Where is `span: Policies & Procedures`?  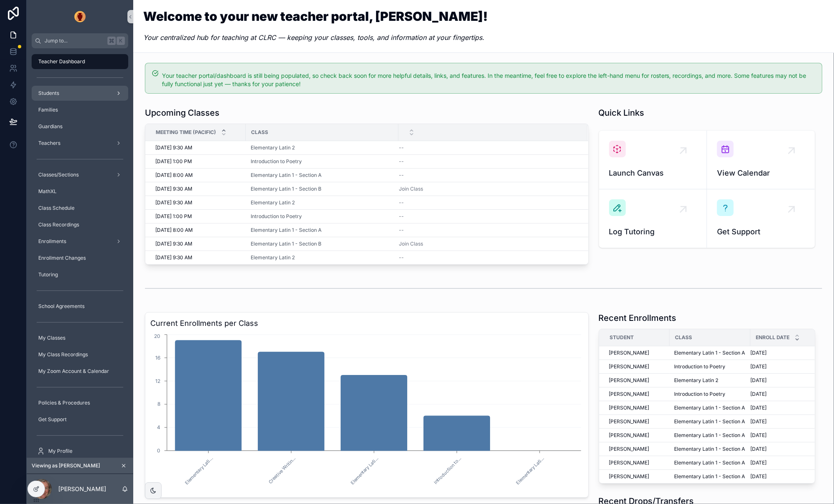
span: Policies & Procedures is located at coordinates (64, 403).